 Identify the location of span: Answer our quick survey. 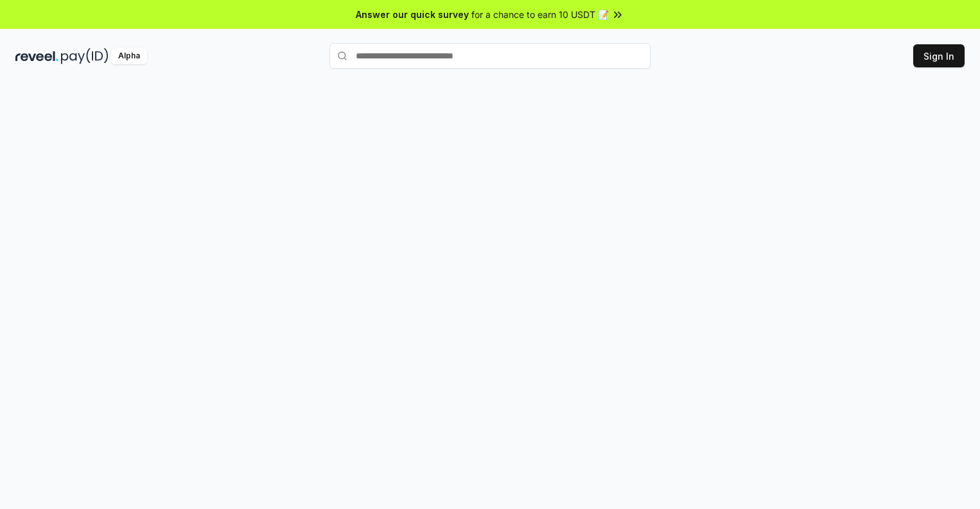
(413, 14).